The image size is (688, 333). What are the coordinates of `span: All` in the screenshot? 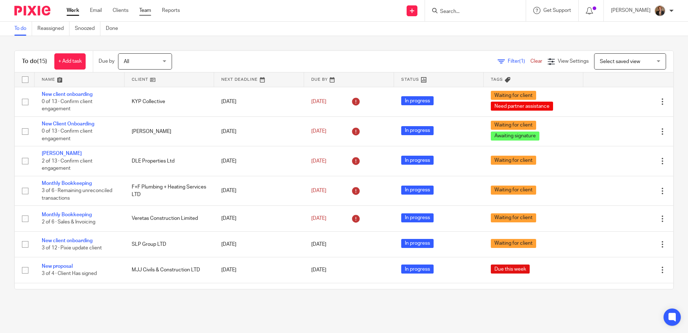 It's located at (126, 62).